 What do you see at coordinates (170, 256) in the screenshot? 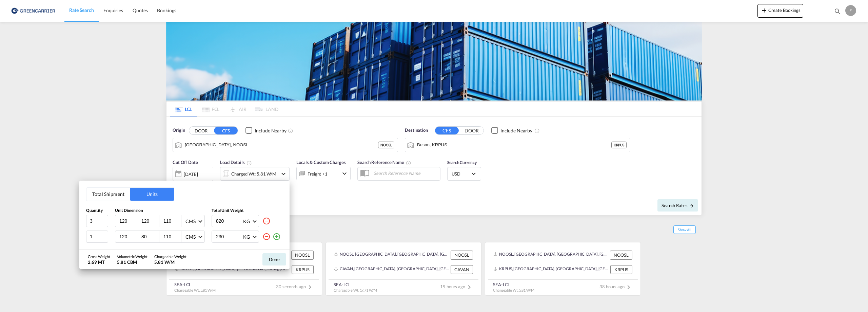
I see `div: Chargeable Weight` at bounding box center [170, 256].